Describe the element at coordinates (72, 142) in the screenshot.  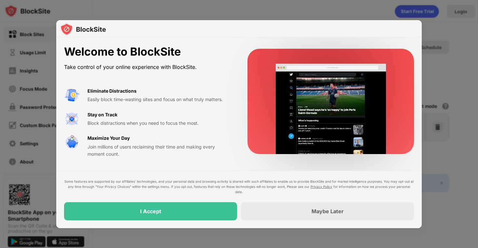
I see `img: value-safe-time.svg` at that location.